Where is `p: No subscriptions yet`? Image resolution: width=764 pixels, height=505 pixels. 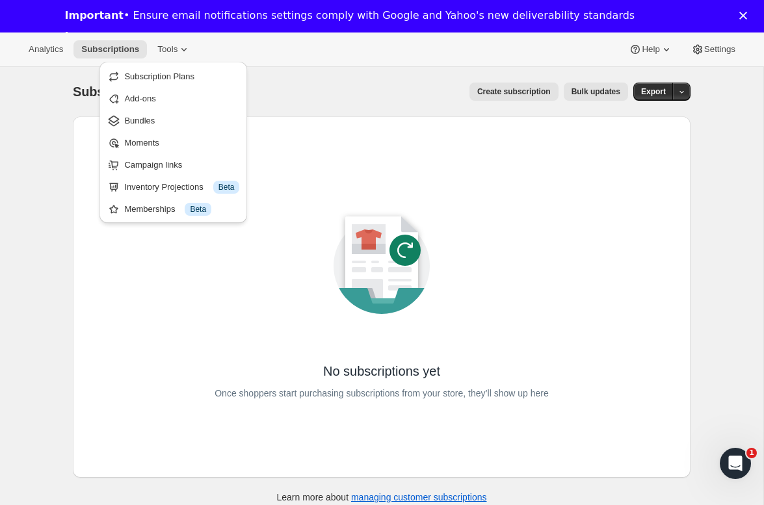 p: No subscriptions yet is located at coordinates (382, 371).